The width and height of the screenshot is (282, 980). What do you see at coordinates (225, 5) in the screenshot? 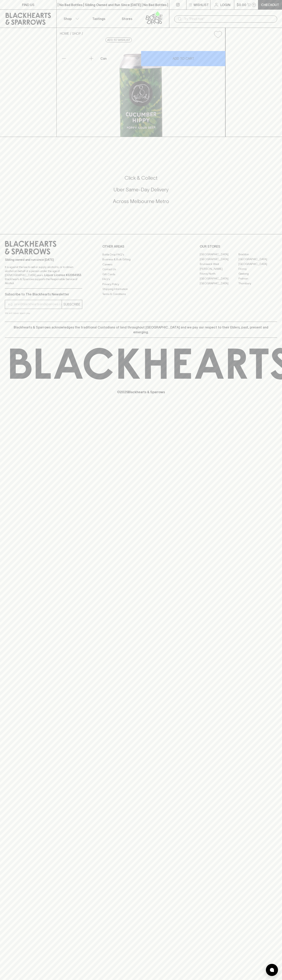
I see `p: Login` at bounding box center [225, 5].